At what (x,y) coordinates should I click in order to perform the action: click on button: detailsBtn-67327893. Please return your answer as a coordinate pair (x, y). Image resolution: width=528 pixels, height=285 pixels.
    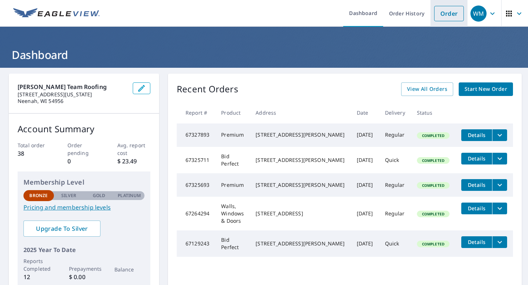
    Looking at the image, I should click on (477, 135).